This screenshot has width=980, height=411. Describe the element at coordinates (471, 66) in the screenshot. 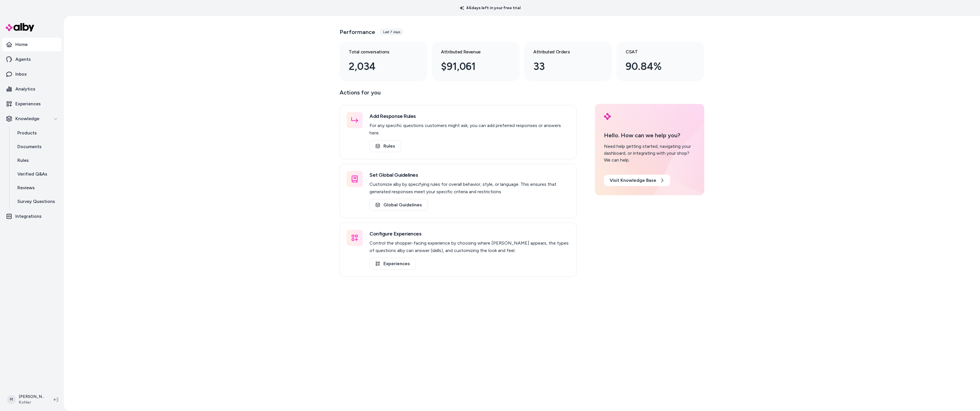

I see `div: $91,061` at that location.